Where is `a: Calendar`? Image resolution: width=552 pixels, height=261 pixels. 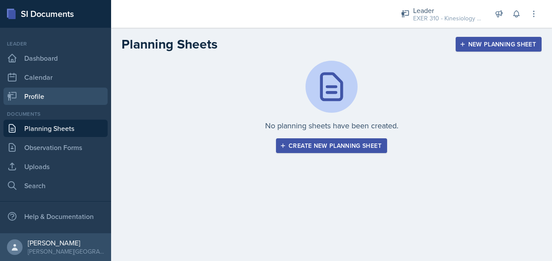 a: Calendar is located at coordinates (56, 77).